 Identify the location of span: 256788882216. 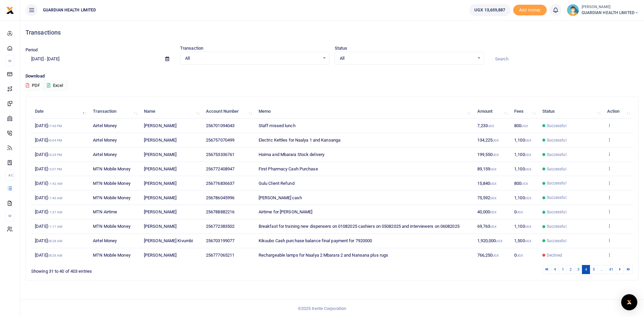
(220, 212).